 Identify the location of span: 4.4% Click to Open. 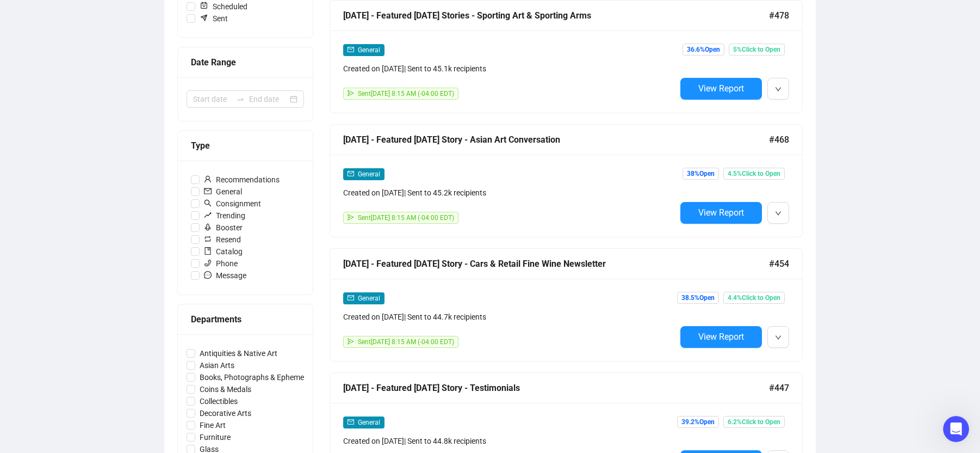
(754, 298).